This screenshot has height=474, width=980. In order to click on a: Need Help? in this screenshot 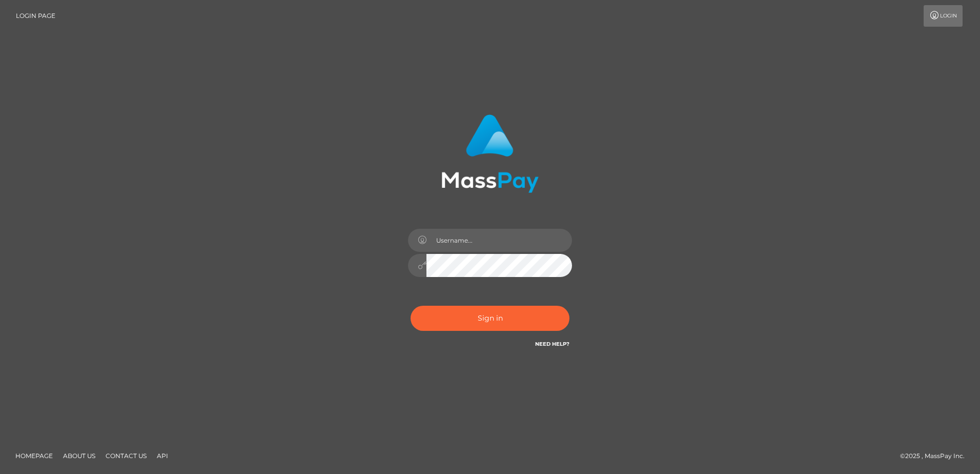, I will do `click(552, 343)`.